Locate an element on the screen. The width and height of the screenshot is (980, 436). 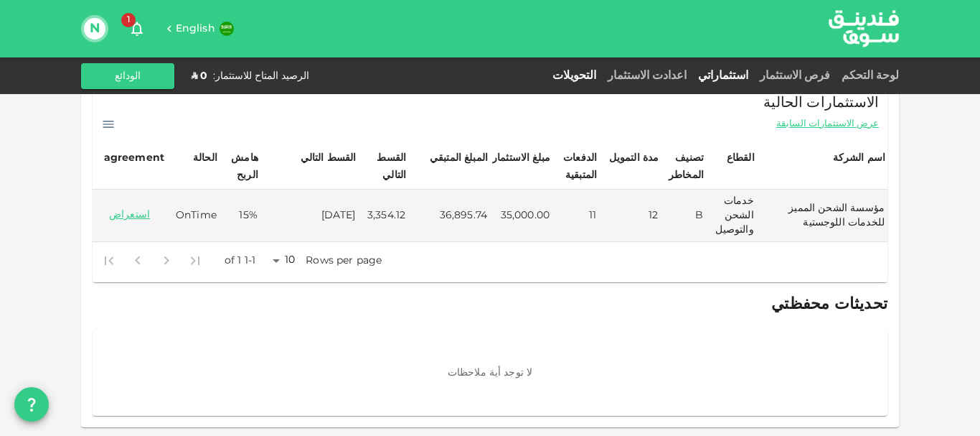
a: استثماراتي is located at coordinates (723, 76).